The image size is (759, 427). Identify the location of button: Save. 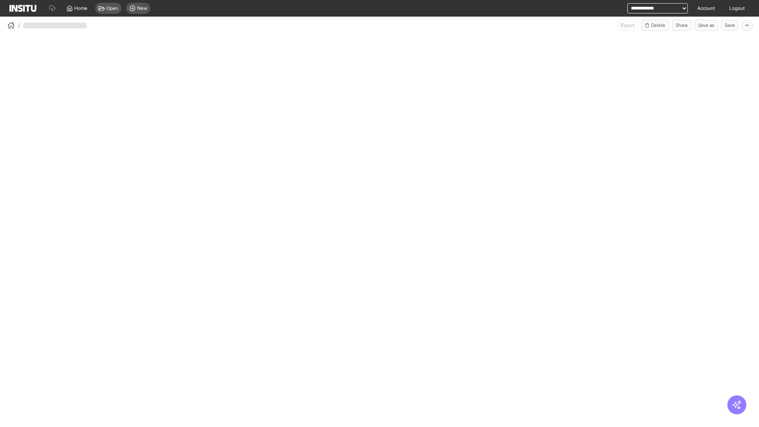
(730, 25).